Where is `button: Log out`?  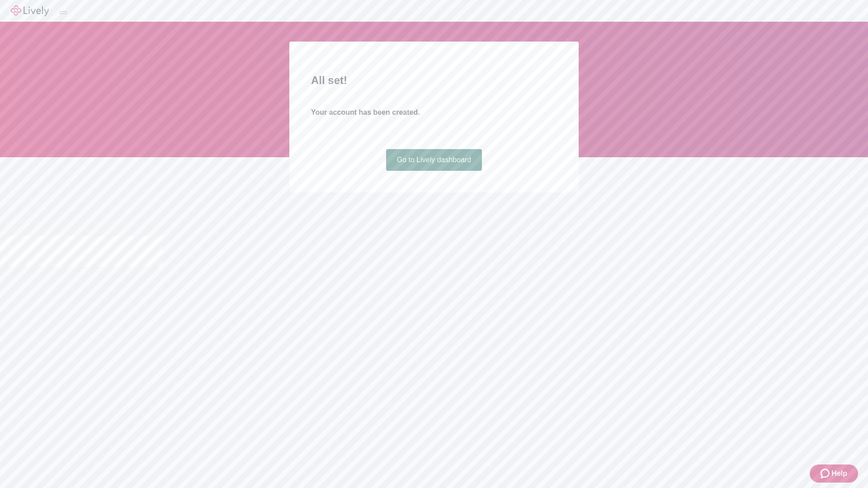 button: Log out is located at coordinates (63, 12).